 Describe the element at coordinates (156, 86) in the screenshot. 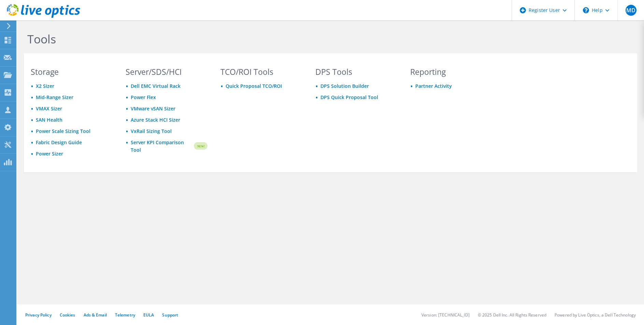

I see `a: Dell EMC Virtual Rack` at that location.